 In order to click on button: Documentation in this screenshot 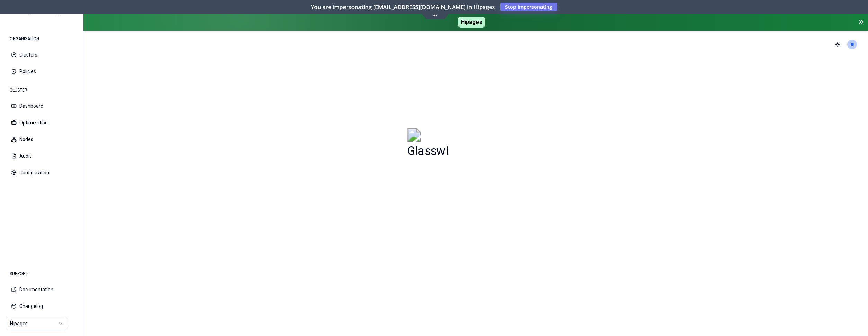, I will do `click(42, 290)`.